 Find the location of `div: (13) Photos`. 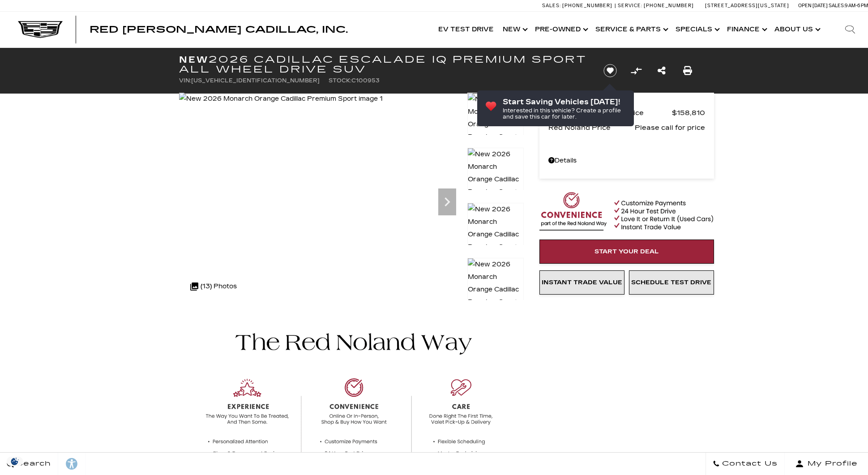

div: (13) Photos is located at coordinates (214, 287).